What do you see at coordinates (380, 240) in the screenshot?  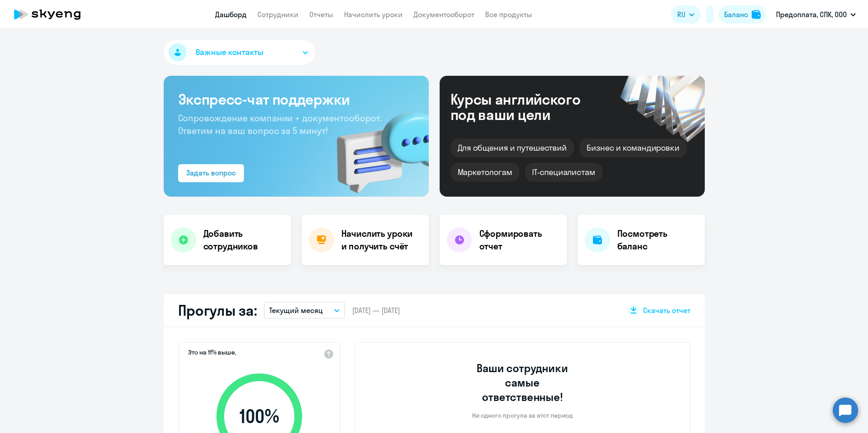 I see `h4: Начислить уроки и получить счёт` at bounding box center [380, 240].